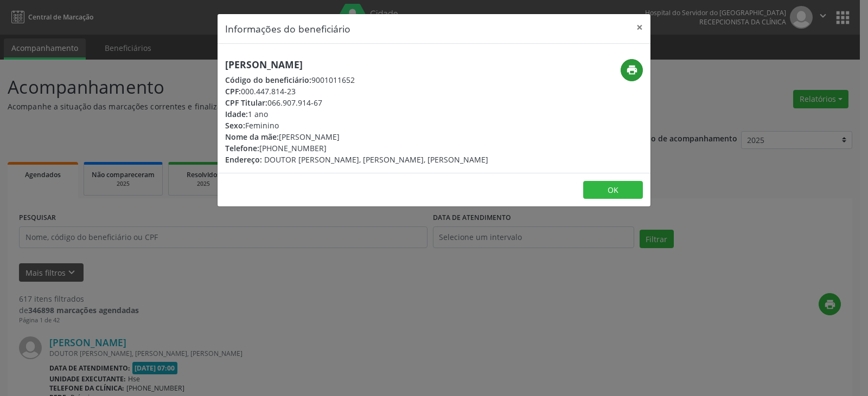  I want to click on span: Endereço:, so click(243, 159).